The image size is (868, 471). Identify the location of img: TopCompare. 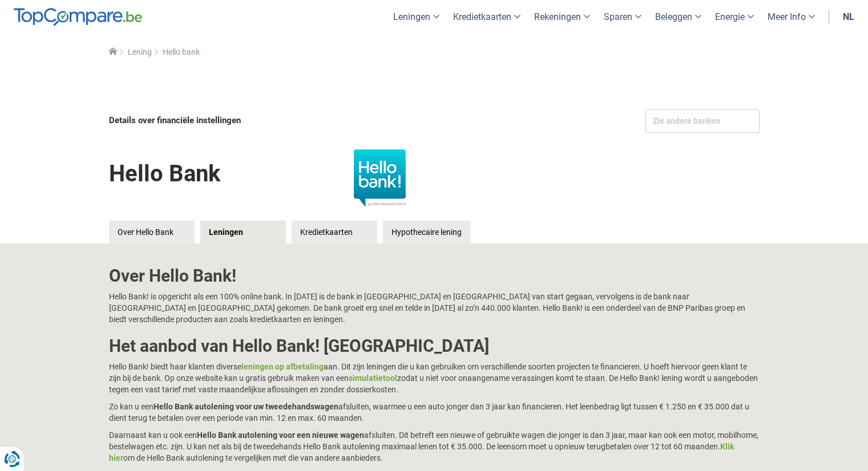
(77, 17).